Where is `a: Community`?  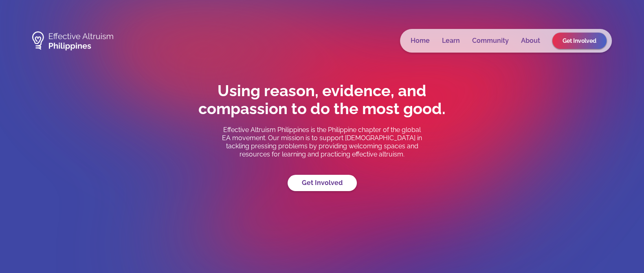
a: Community is located at coordinates (490, 41).